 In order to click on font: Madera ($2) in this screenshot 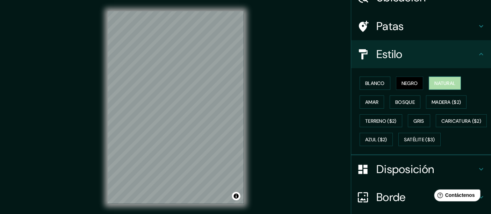, I will do `click(447, 102)`.